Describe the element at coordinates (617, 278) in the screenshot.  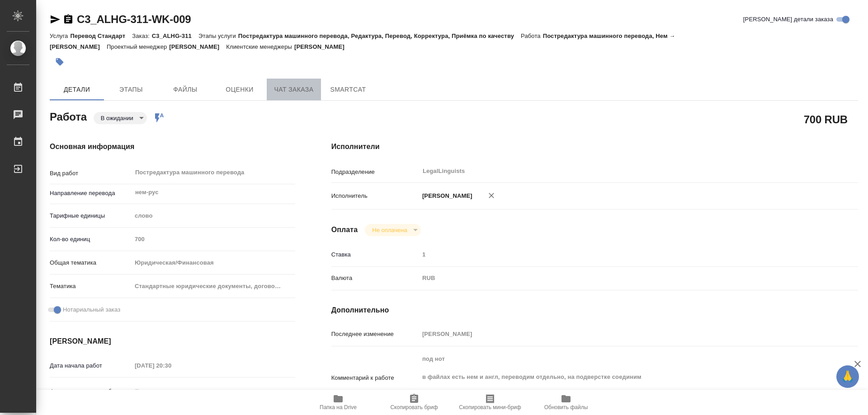
I see `div: RUB` at that location.